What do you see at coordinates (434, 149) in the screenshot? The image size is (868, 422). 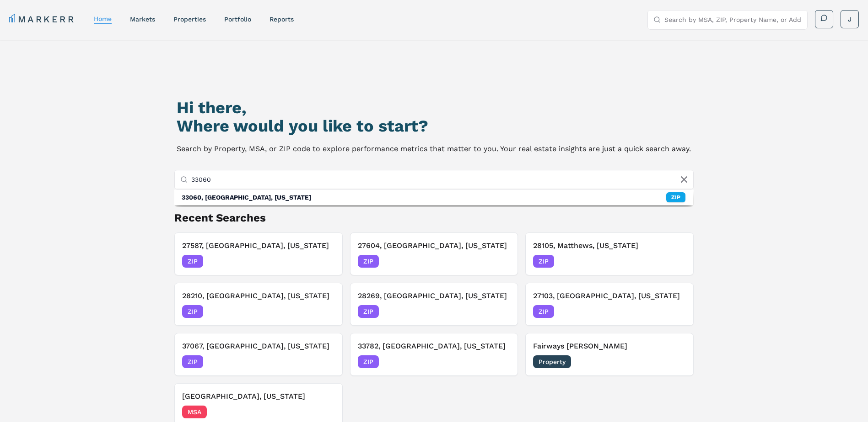 I see `p: Search by Property, MSA, or ZIP code to explore performance metrics that matter to you. Your real...` at bounding box center [434, 149].